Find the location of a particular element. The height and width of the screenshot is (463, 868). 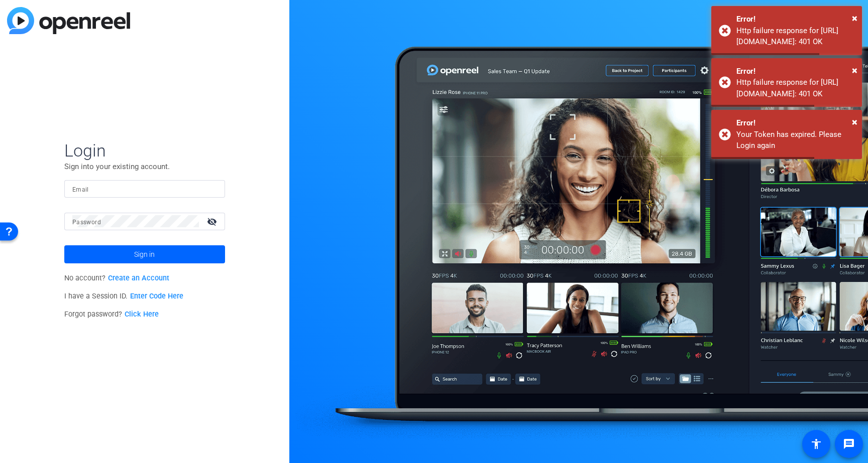

mat-icon: accessibility is located at coordinates (816, 444).